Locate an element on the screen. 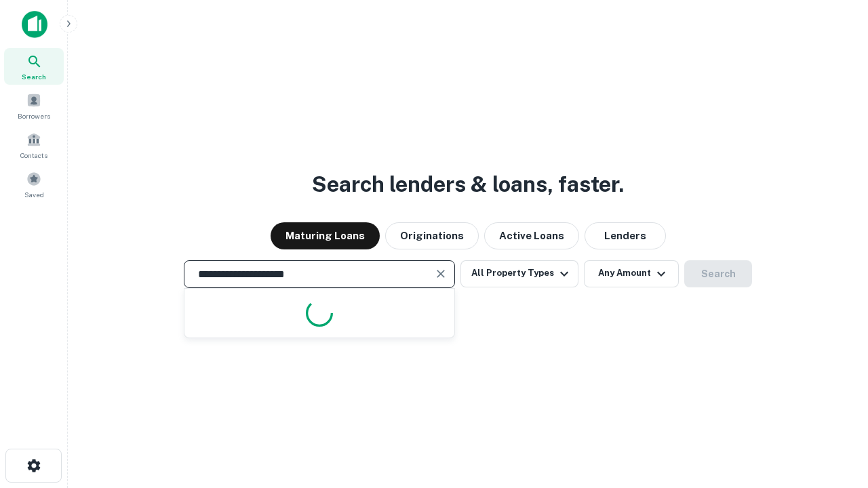 Image resolution: width=868 pixels, height=488 pixels. a: Contacts is located at coordinates (34, 145).